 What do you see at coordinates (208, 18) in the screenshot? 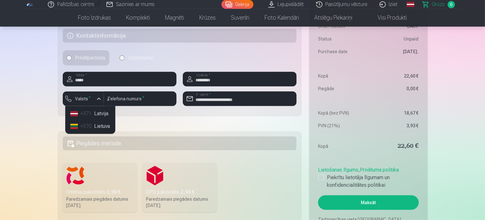
I see `a: Krūzes` at bounding box center [208, 18].